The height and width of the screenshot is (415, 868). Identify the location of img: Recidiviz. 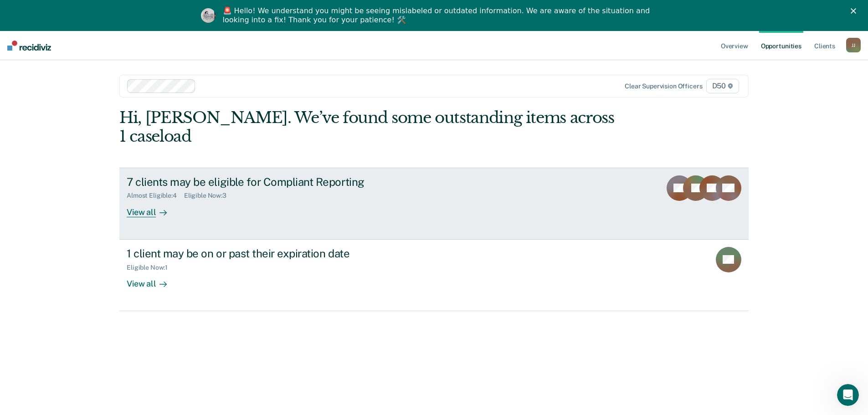
(30, 46).